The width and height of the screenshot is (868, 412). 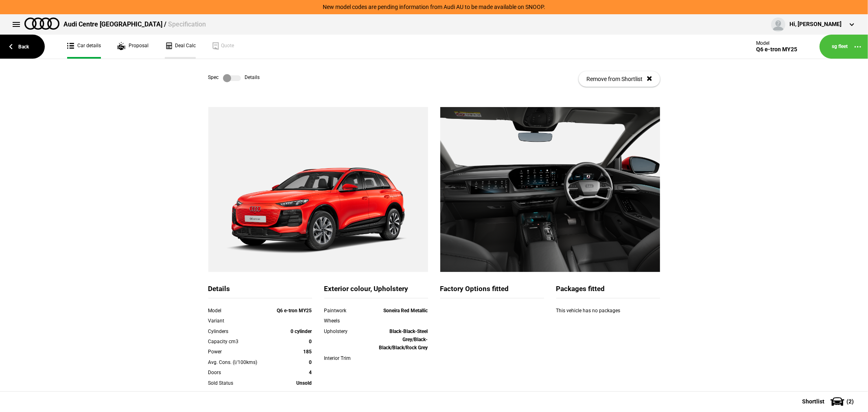 What do you see at coordinates (404, 339) in the screenshot?
I see `strong: Black-Black-Steel Grey/Black-Black/Black/Rock Grey` at bounding box center [404, 339].